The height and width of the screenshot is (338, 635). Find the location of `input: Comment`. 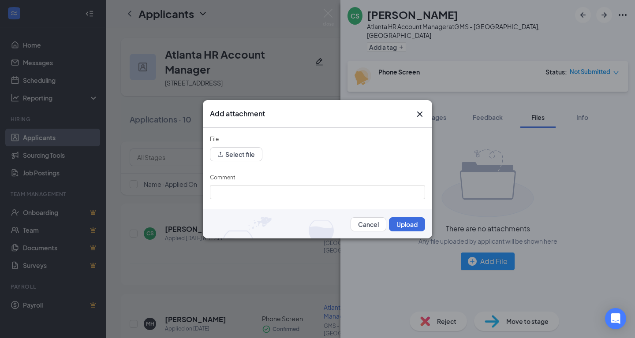

input: Comment is located at coordinates (318, 192).